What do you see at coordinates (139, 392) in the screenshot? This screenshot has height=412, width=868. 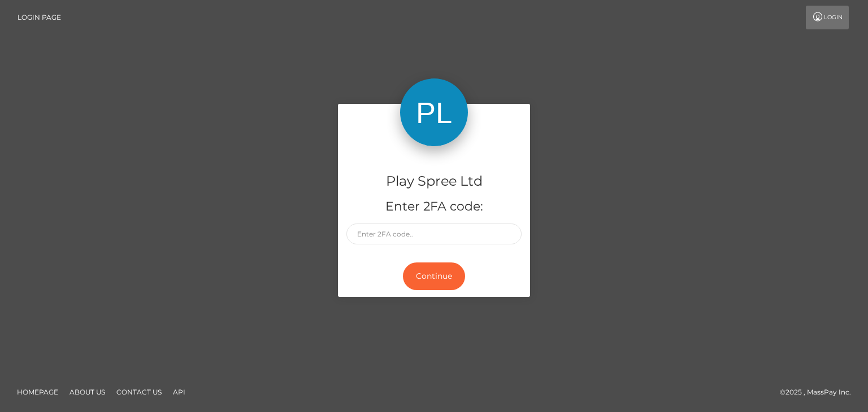 I see `a: Contact Us` at bounding box center [139, 392].